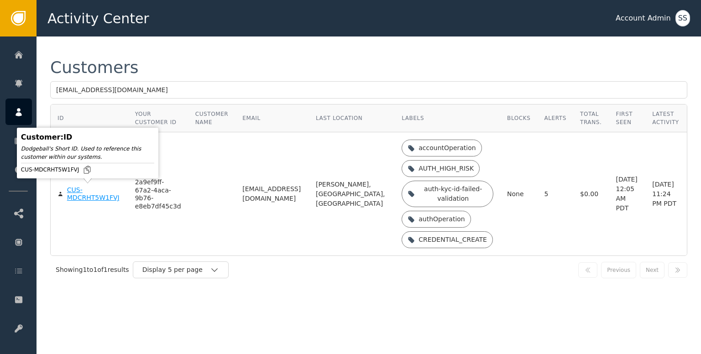  I want to click on div: 2a9ef9ff-67a2-4aca-9b76-e8eb7df45c3d, so click(158, 194).